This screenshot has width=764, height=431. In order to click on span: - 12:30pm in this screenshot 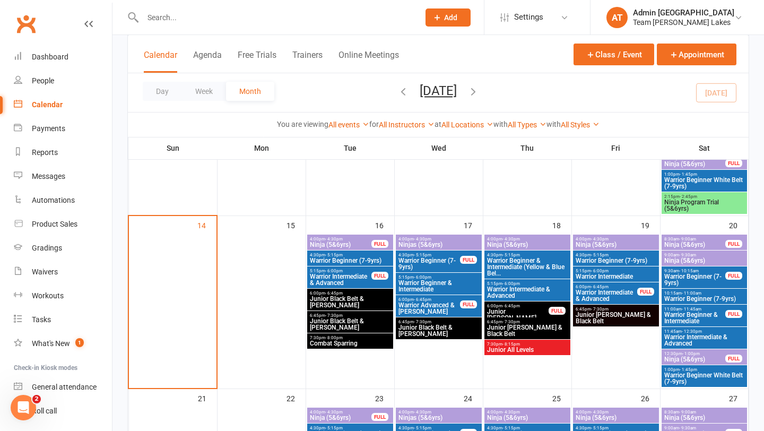, I will do `click(692, 331)`.